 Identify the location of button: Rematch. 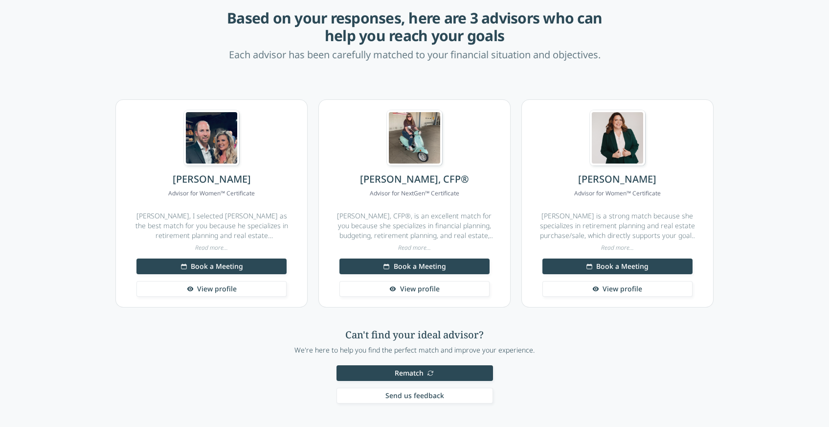
(415, 373).